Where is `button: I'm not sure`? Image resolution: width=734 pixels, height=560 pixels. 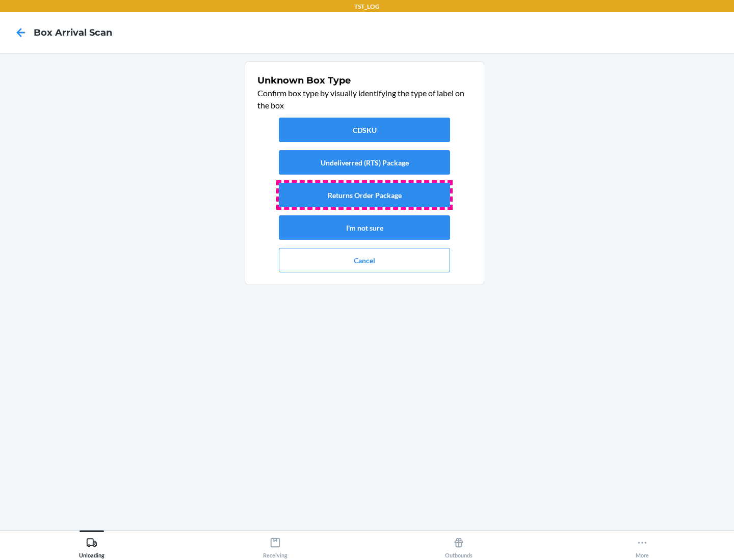
button: I'm not sure is located at coordinates (364, 228).